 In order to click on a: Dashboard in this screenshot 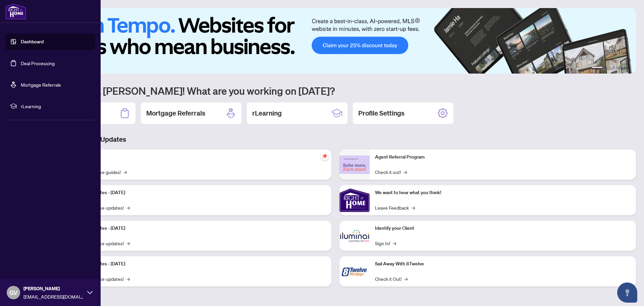, I will do `click(32, 42)`.